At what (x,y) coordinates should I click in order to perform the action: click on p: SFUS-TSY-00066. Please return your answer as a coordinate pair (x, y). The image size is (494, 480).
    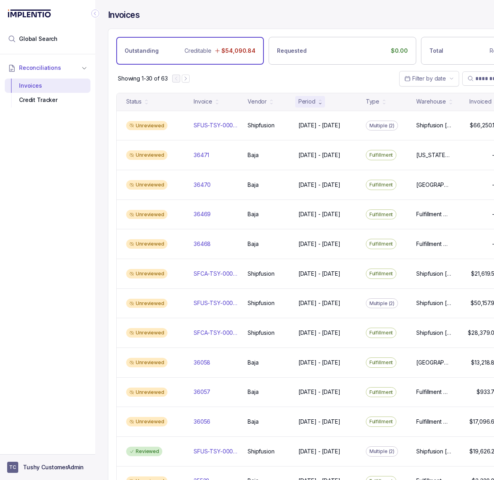
    Looking at the image, I should click on (216, 452).